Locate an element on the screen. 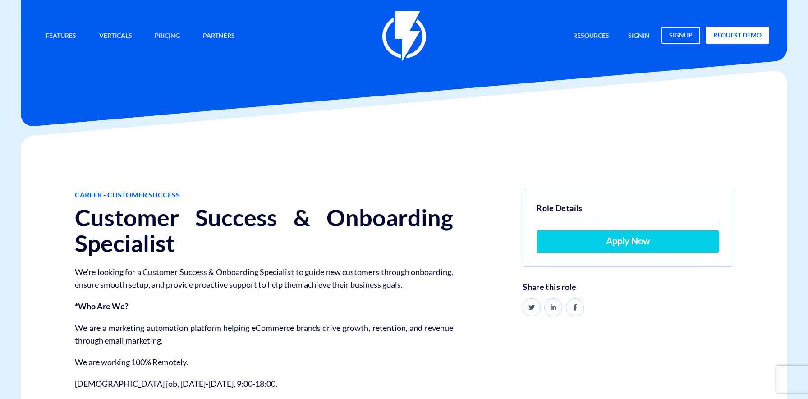 This screenshot has width=808, height=399. a: Share on Twitter is located at coordinates (532, 308).